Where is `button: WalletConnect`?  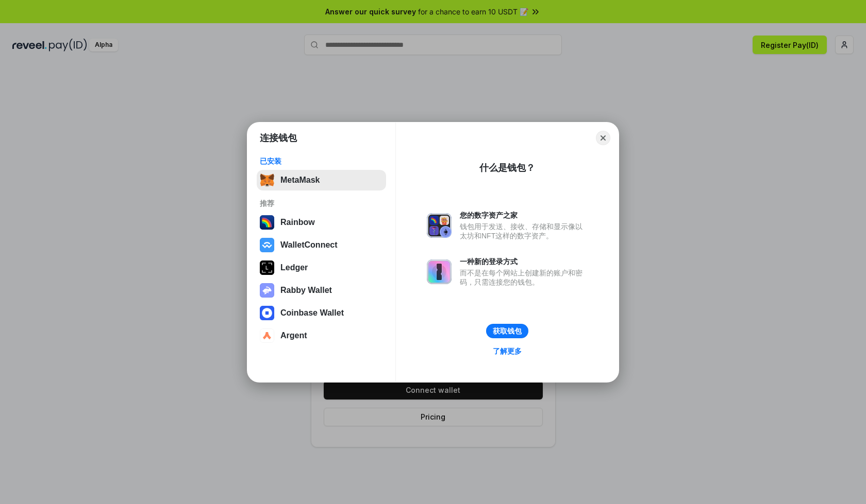 button: WalletConnect is located at coordinates (321, 245).